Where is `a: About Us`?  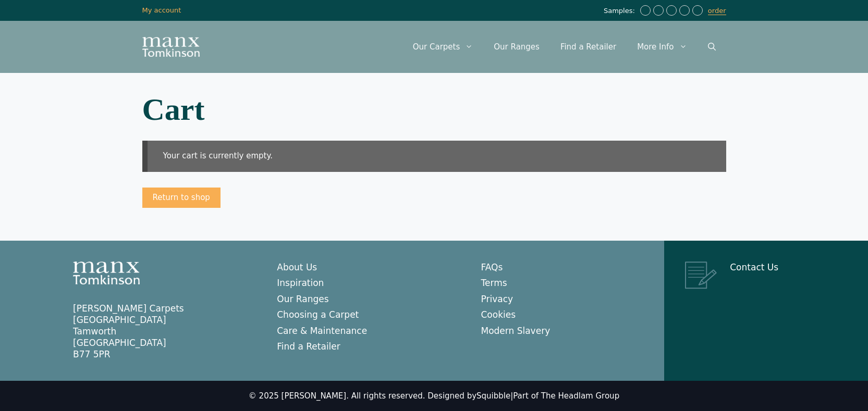
a: About Us is located at coordinates (297, 267).